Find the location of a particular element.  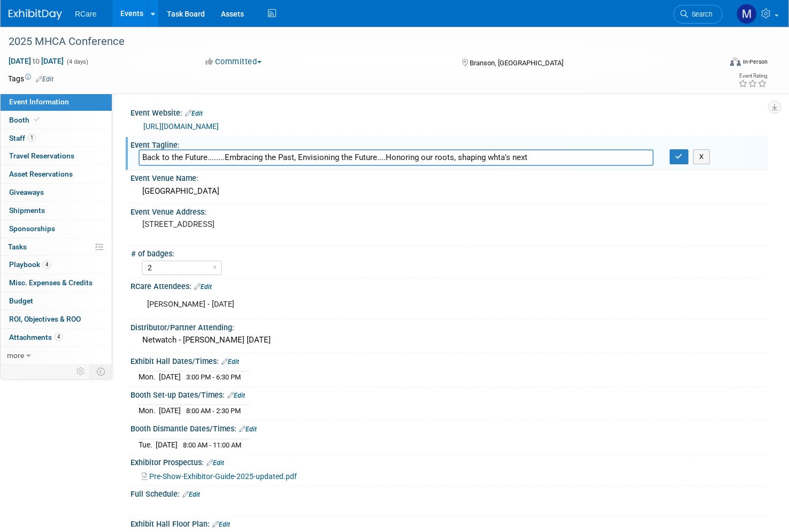

img: ExhibitDay is located at coordinates (35, 14).